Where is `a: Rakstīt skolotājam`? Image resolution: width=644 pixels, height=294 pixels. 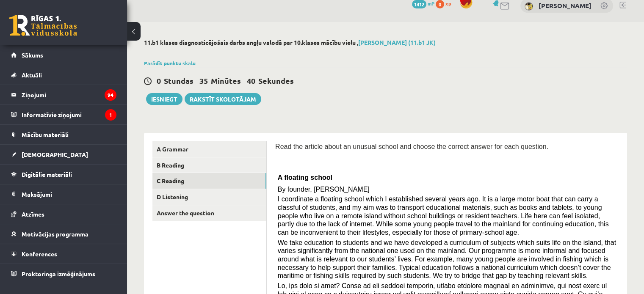 a: Rakstīt skolotājam is located at coordinates (223, 99).